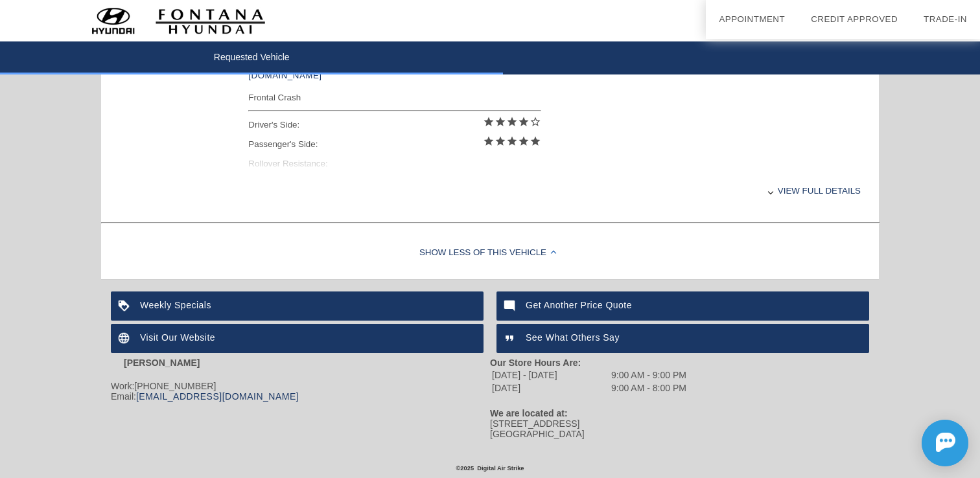 Image resolution: width=980 pixels, height=478 pixels. I want to click on img: ic_language_white_24dp_2x.png, so click(125, 338).